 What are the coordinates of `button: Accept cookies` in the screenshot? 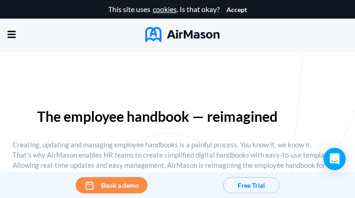 It's located at (237, 10).